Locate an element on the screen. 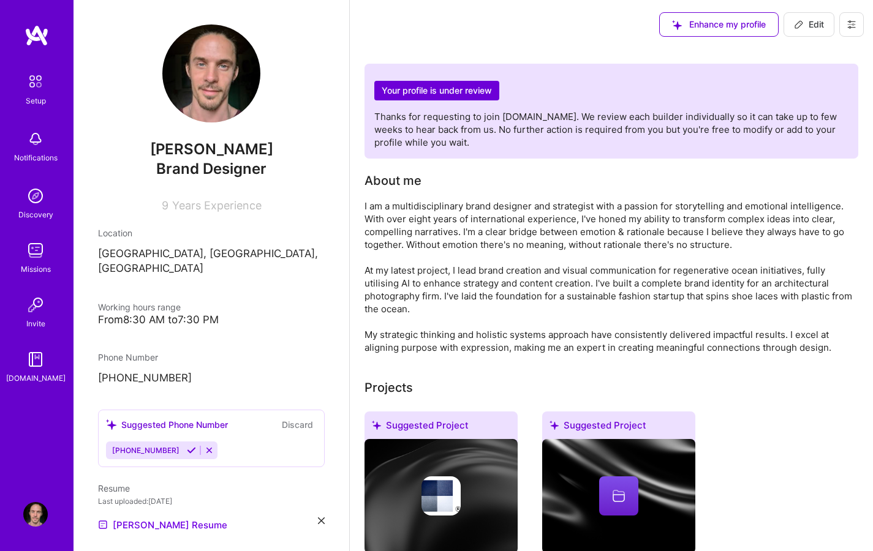  img: setup is located at coordinates (36, 81).